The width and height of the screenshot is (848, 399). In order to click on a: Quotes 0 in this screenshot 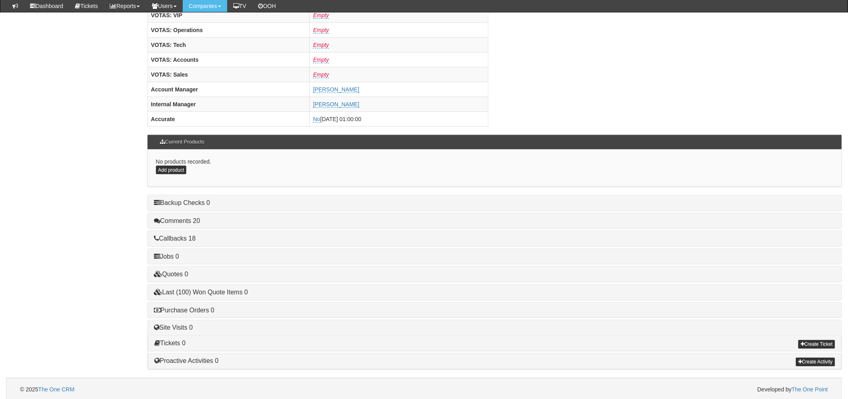, I will do `click(171, 274)`.